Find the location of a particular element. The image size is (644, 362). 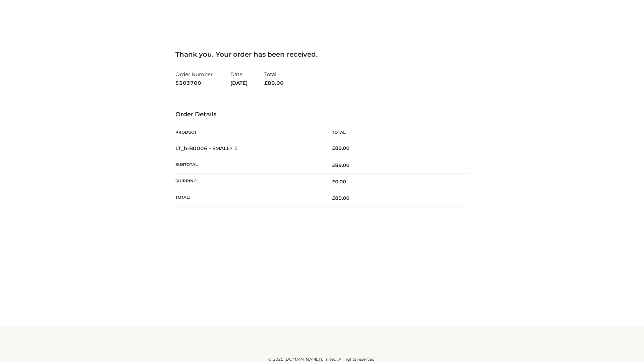

li: Order Number: is located at coordinates (195, 79).